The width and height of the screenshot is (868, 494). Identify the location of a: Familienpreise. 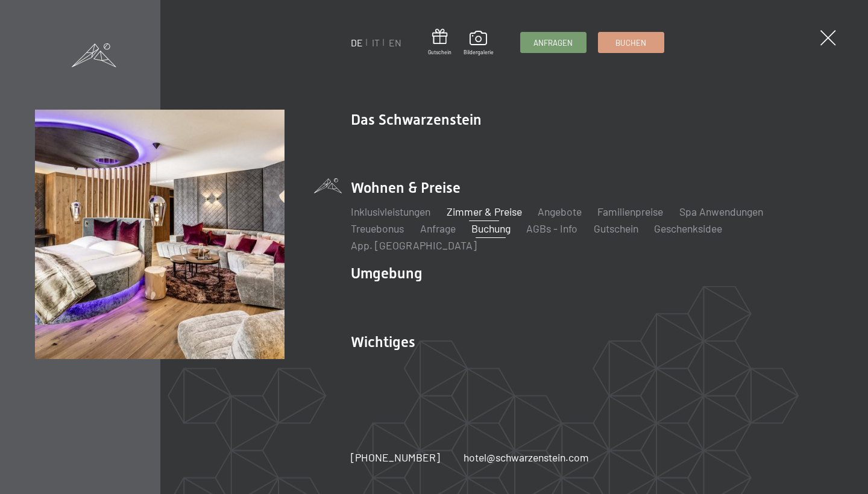
(630, 211).